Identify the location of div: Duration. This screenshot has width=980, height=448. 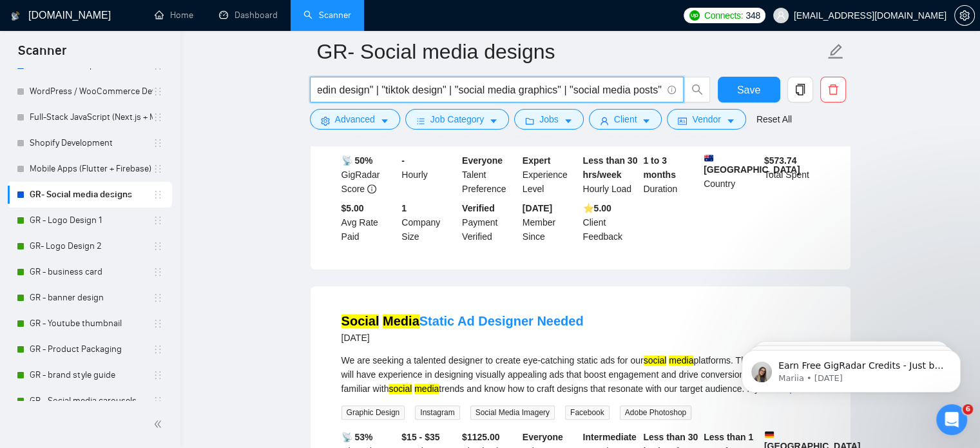
(670, 174).